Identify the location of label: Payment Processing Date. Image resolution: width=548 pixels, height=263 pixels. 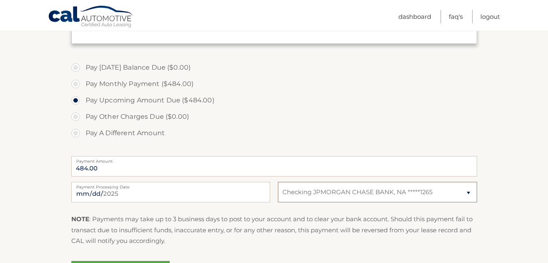
(170, 185).